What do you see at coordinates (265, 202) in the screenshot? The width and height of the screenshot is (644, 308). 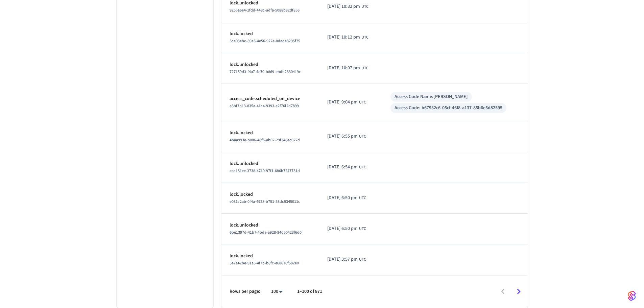 I see `span: e031c2ab-0f4a-4928-b751-53dc9345011c` at bounding box center [265, 202].